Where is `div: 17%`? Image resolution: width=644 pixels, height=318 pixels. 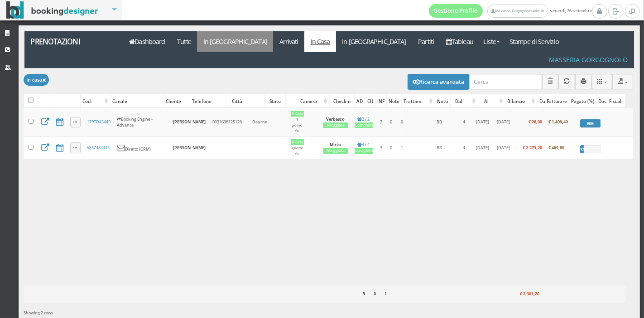 div: 17% is located at coordinates (582, 149).